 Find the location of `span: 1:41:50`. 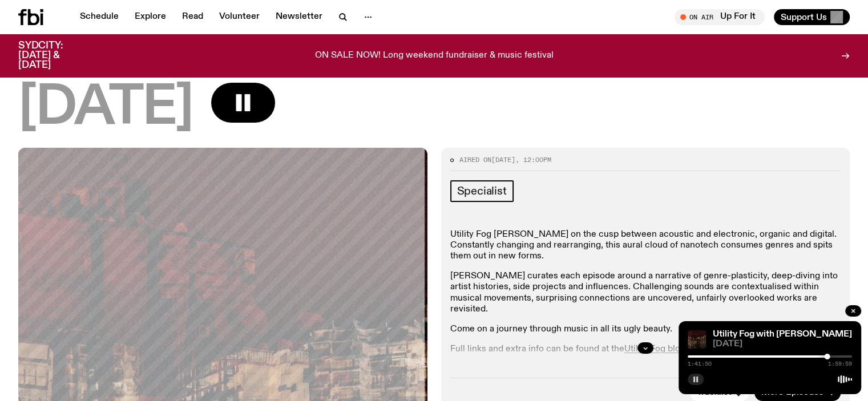

span: 1:41:50 is located at coordinates (700, 364).